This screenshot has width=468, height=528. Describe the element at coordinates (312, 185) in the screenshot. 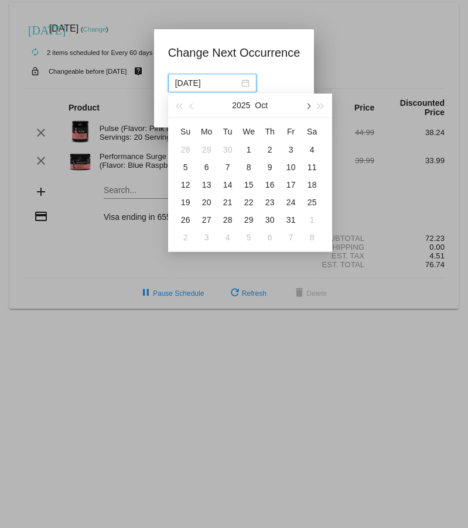

I see `td: 10/18/2025` at that location.